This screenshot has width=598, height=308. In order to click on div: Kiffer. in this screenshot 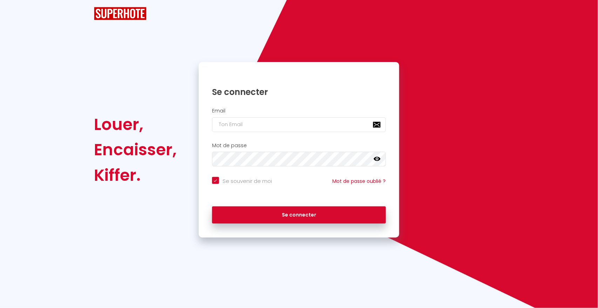, I will do `click(135, 175)`.